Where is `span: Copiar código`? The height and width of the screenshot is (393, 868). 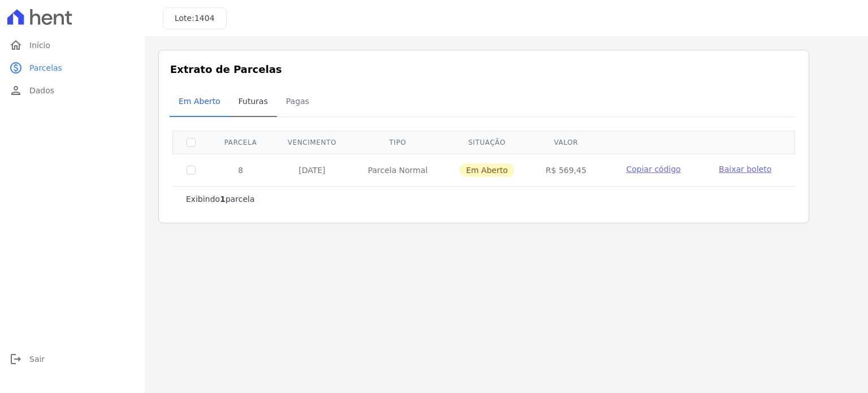 span: Copiar código is located at coordinates (653, 169).